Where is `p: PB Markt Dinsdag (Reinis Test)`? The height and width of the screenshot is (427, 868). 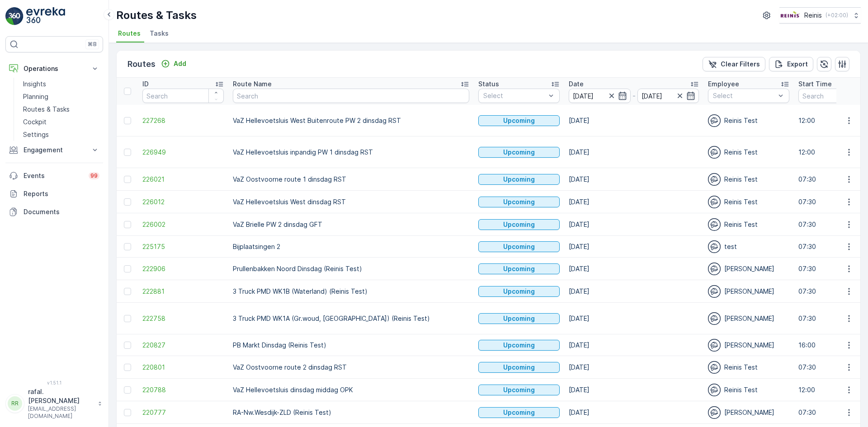 p: PB Markt Dinsdag (Reinis Test) is located at coordinates (350, 345).